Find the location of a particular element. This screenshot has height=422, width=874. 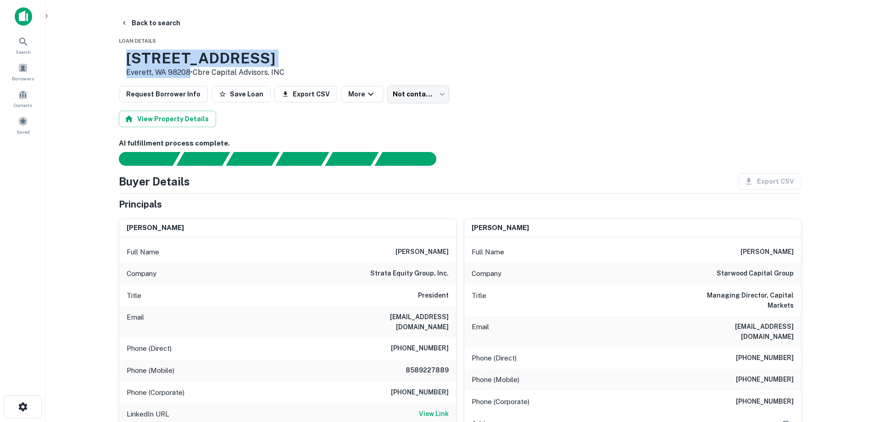

button: Save Loan is located at coordinates (241, 94).